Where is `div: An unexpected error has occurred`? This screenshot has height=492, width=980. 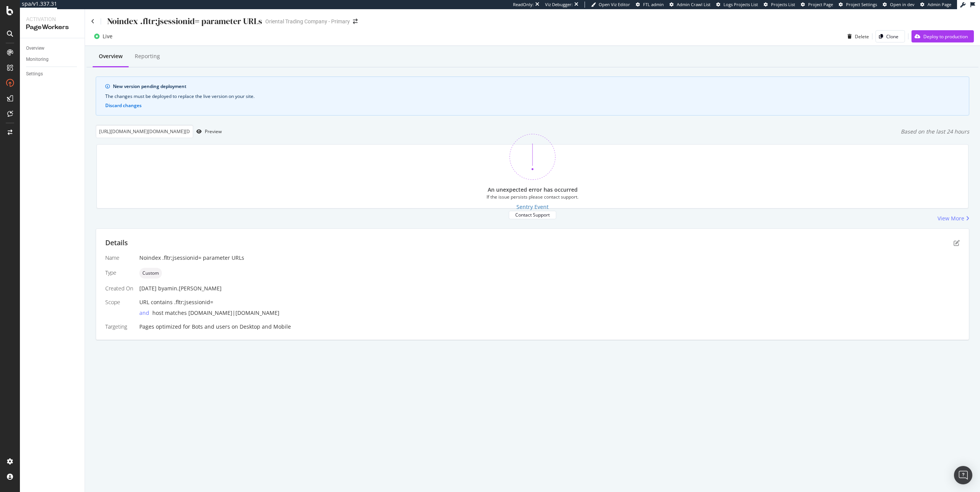
div: An unexpected error has occurred is located at coordinates (532, 190).